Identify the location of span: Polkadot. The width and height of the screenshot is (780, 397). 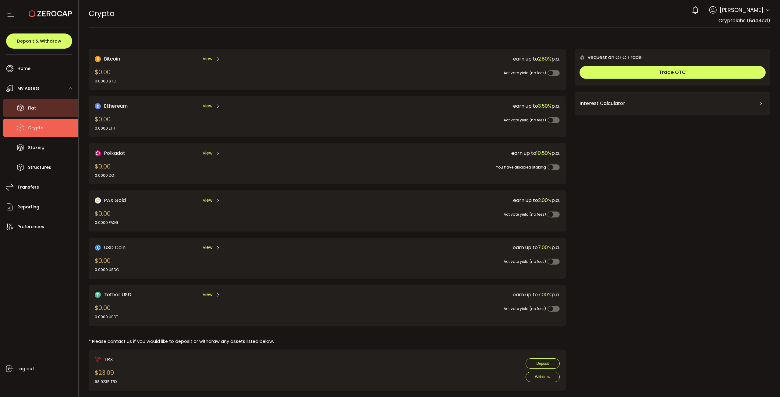
(115, 153).